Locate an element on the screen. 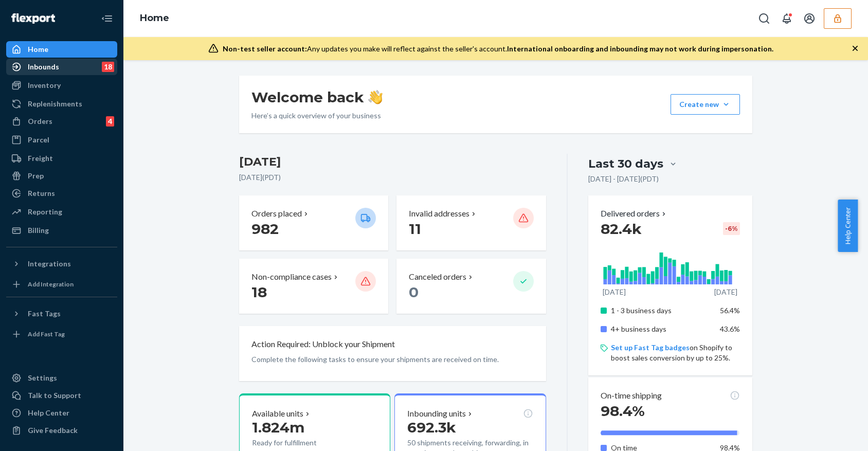  div: Talk to Support is located at coordinates (55, 395).